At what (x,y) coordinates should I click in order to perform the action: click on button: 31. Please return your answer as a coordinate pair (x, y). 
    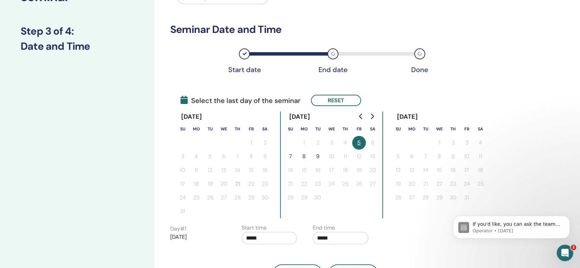
    Looking at the image, I should click on (466, 198).